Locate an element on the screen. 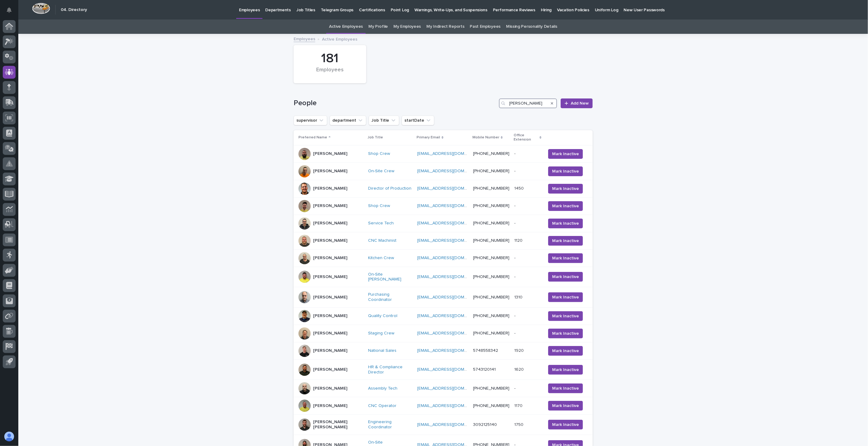 This screenshot has height=446, width=868. input: Search is located at coordinates (528, 103).